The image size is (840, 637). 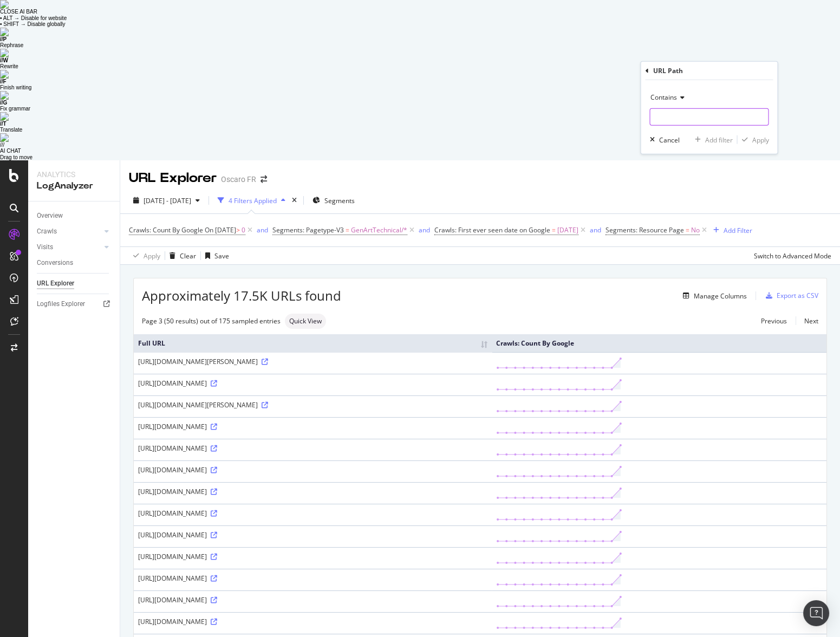 What do you see at coordinates (243, 230) in the screenshot?
I see `span: 0` at bounding box center [243, 230].